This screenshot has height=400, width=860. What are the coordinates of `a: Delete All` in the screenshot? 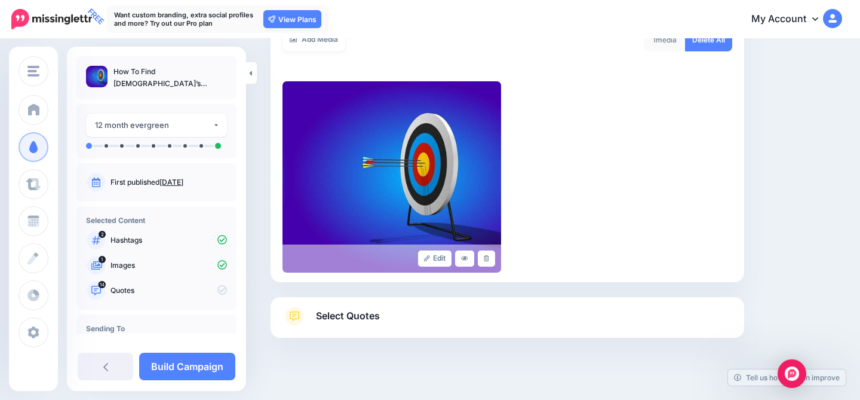 It's located at (708, 39).